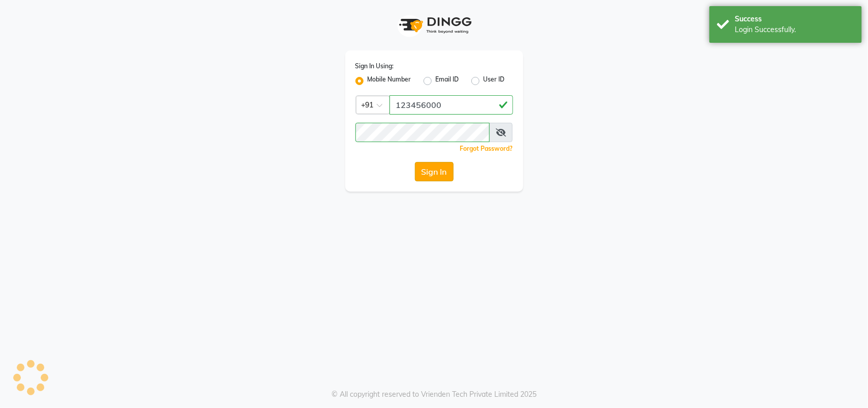  What do you see at coordinates (390, 81) in the screenshot?
I see `label: Mobile Number` at bounding box center [390, 81].